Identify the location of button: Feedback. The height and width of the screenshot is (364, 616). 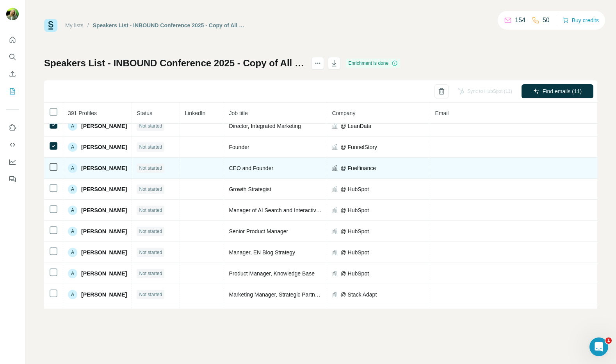
(13, 179).